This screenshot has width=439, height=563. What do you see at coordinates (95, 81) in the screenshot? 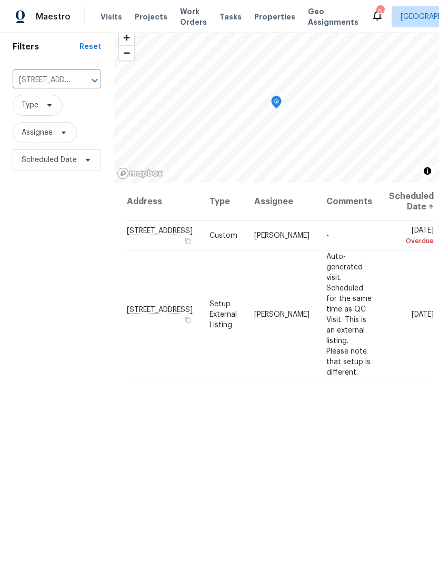
I see `button: Open` at bounding box center [95, 81].